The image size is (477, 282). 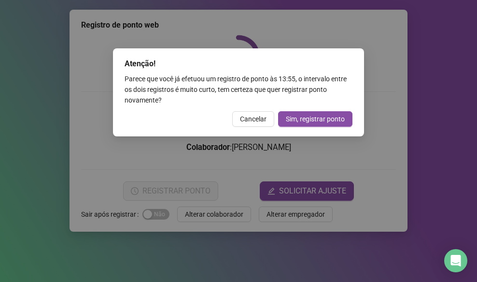 I want to click on button: Sim, registrar ponto, so click(x=315, y=119).